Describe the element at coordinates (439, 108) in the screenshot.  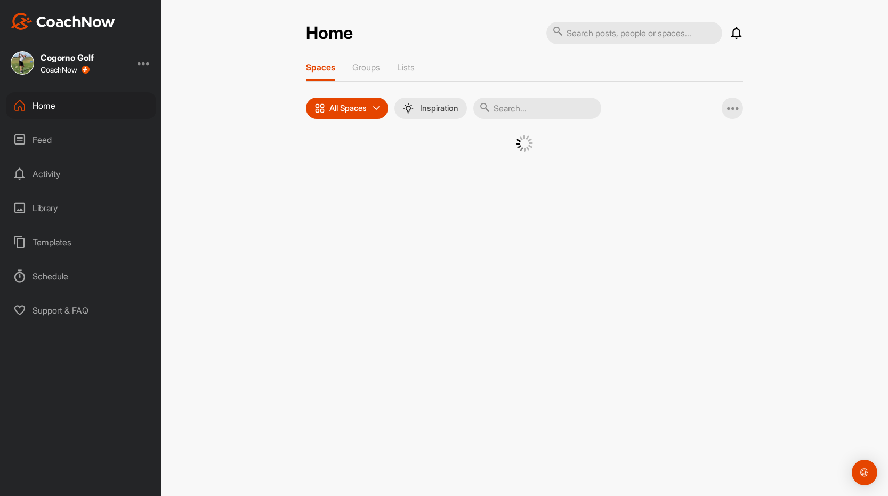
I see `p: Inspiration` at that location.